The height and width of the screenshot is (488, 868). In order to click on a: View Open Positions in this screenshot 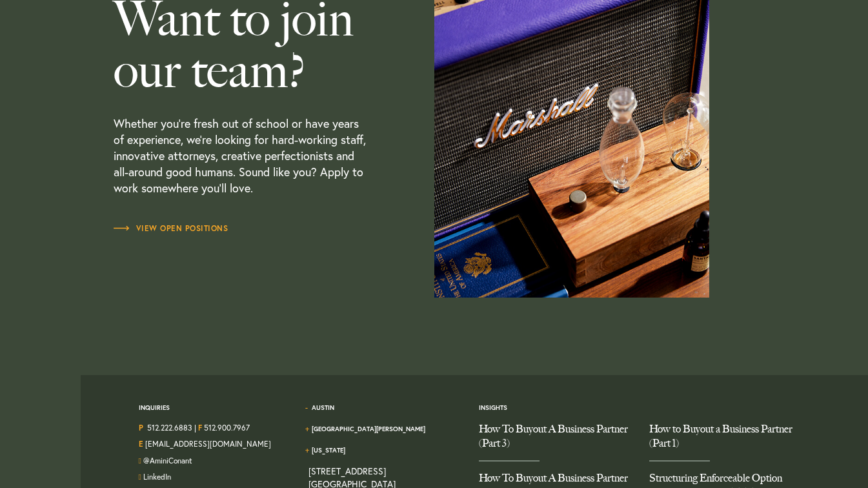, I will do `click(171, 228)`.